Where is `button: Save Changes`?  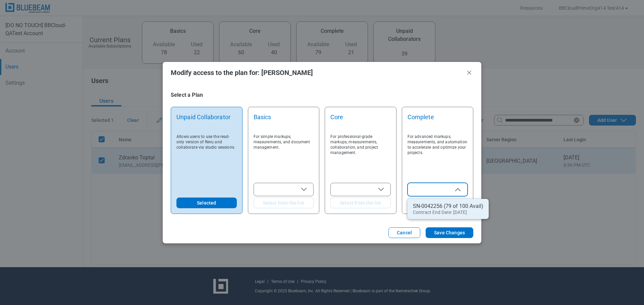
button: Save Changes is located at coordinates (449, 233).